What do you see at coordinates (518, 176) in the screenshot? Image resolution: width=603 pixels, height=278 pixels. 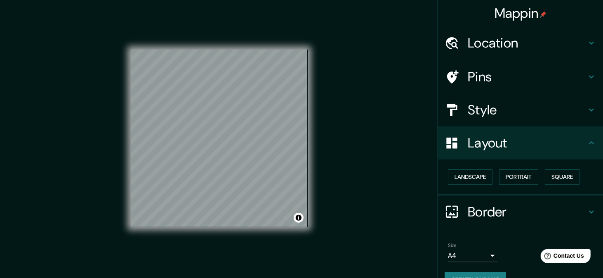 I see `button: Portrait` at bounding box center [518, 176].